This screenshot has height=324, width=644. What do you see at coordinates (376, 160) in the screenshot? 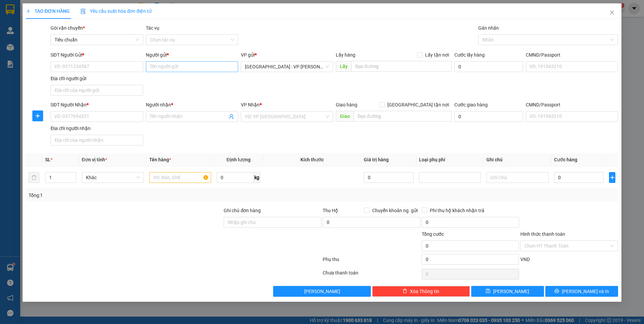
I see `span: Giá trị hàng` at bounding box center [376, 160].